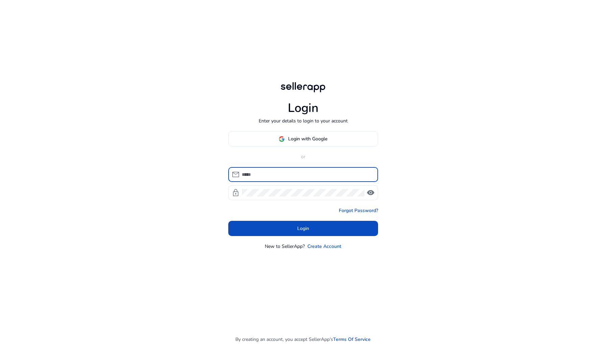 This screenshot has height=349, width=606. What do you see at coordinates (303, 156) in the screenshot?
I see `p: or` at bounding box center [303, 156].